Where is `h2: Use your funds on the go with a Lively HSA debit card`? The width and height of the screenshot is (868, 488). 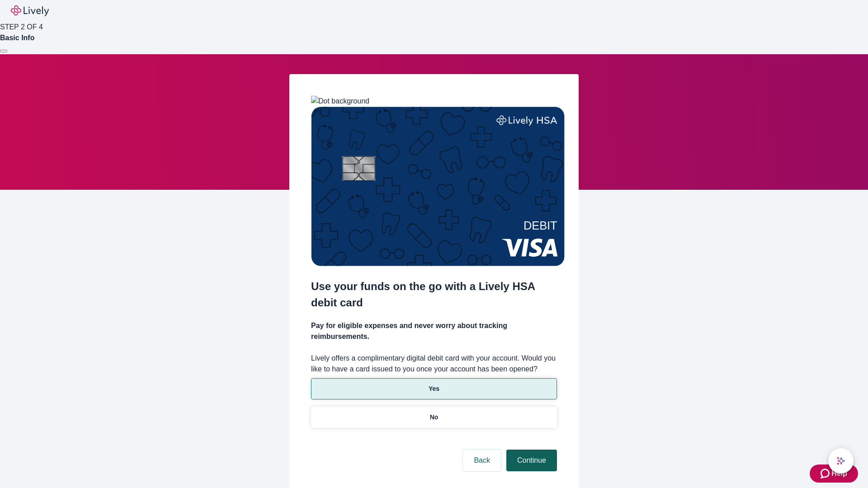
h2: Use your funds on the go with a Lively HSA debit card is located at coordinates (434, 295).